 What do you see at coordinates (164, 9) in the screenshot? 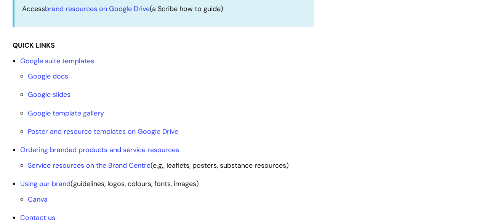
I see `p: Access (a Scribe how to guide)` at bounding box center [164, 9].